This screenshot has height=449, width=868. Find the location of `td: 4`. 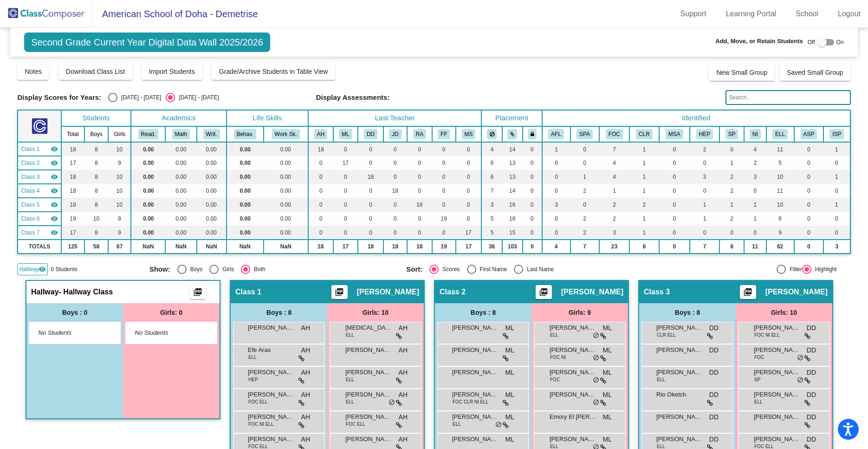

td: 4 is located at coordinates (492, 149).